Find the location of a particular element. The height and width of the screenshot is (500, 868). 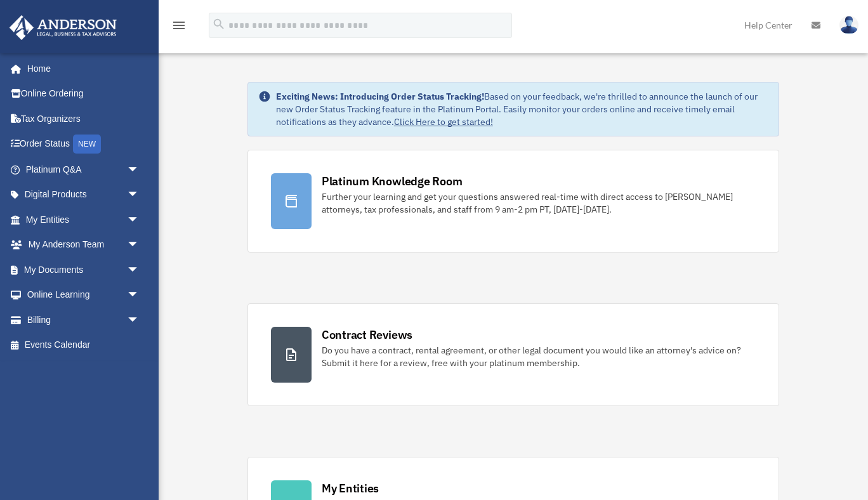

div: My Entities is located at coordinates (350, 488).